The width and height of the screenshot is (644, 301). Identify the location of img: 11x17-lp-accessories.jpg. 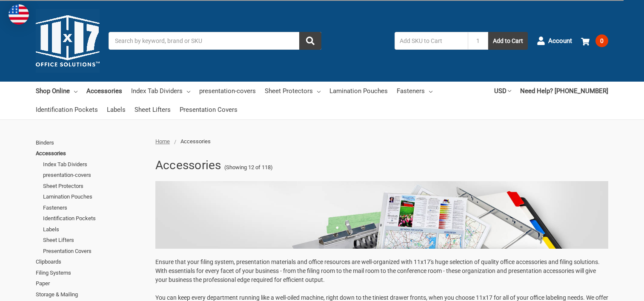
(382, 215).